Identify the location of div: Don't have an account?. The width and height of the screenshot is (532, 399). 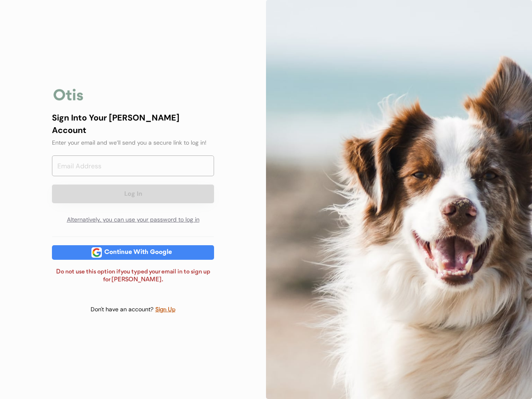
(122, 309).